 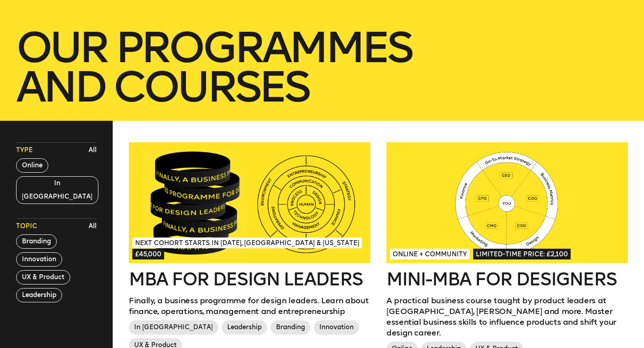 I want to click on p: Finally, a business programme for design leaders. Learn about finance, operations, management and..., so click(x=250, y=306).